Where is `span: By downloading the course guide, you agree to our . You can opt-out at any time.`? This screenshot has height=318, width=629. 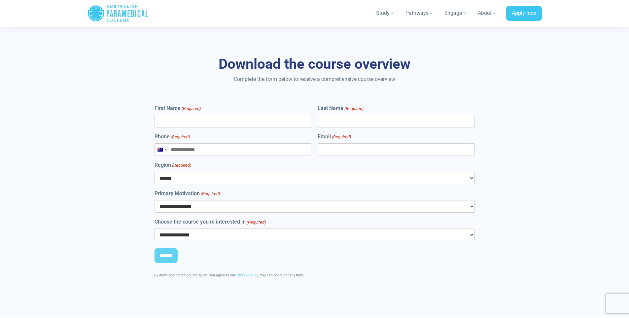 span: By downloading the course guide, you agree to our . You can opt-out at any time. is located at coordinates (229, 275).